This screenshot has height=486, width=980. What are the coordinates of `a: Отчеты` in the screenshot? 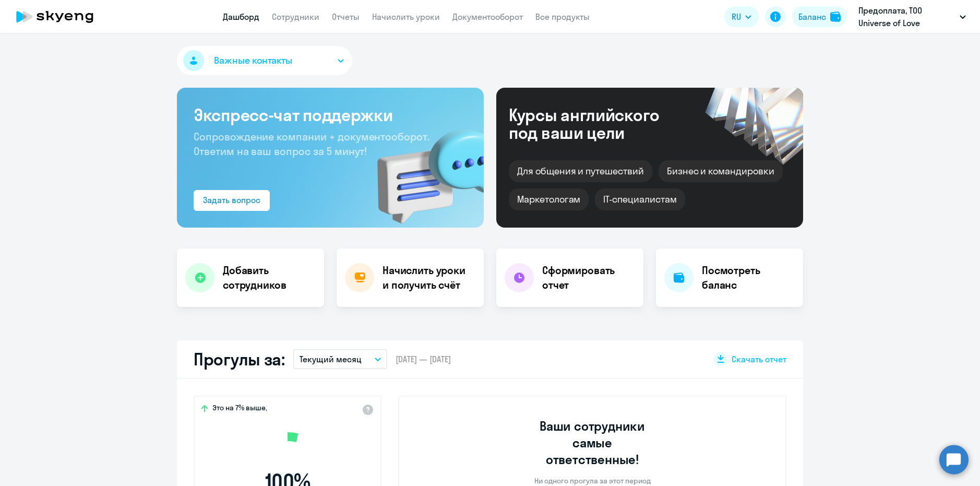 It's located at (346, 17).